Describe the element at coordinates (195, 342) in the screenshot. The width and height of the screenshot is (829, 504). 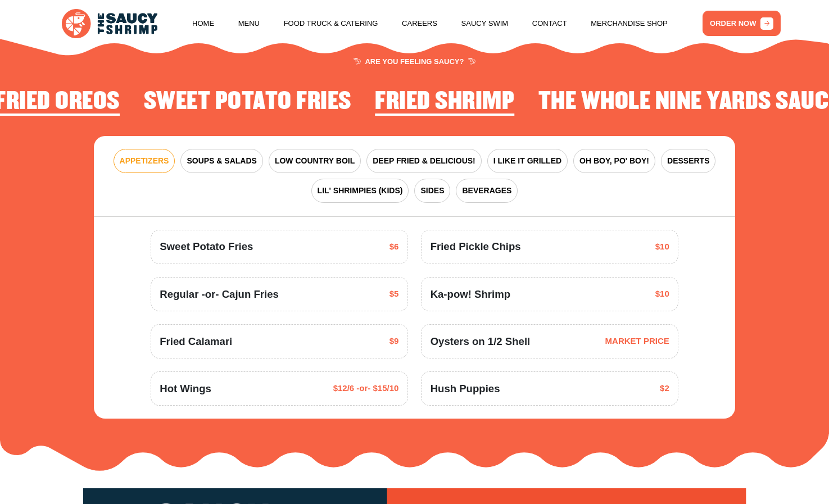
I see `span: Fried Calamari` at that location.